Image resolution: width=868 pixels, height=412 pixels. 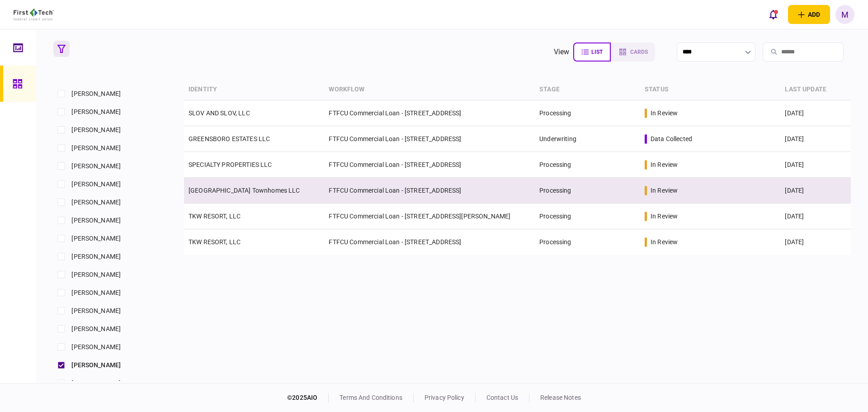 I want to click on a: release notes, so click(x=560, y=398).